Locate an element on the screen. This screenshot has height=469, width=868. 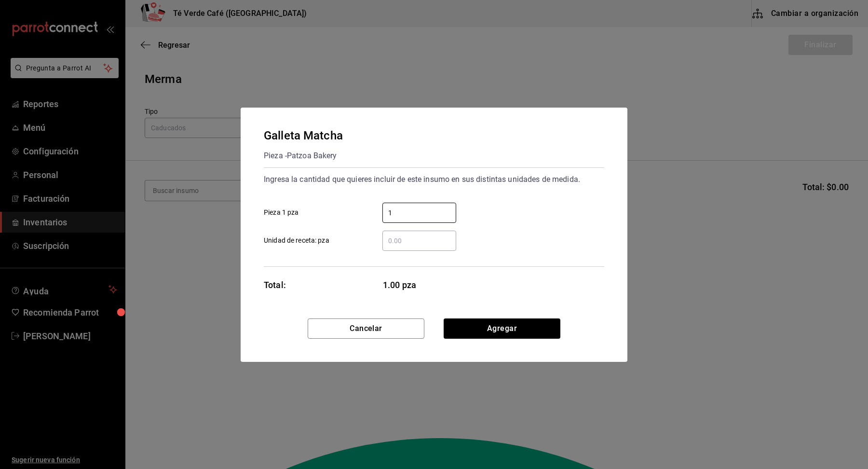
div: Ingresa la cantidad que quieres incluir de este insumo en sus distintas unidades de medida. is located at coordinates (434, 179).